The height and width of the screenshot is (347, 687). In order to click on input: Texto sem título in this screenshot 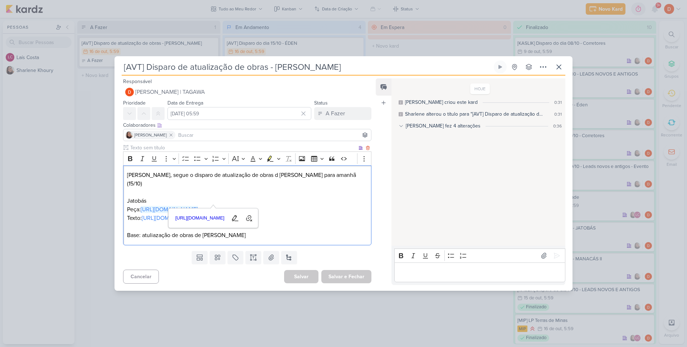, I will do `click(243, 147)`.